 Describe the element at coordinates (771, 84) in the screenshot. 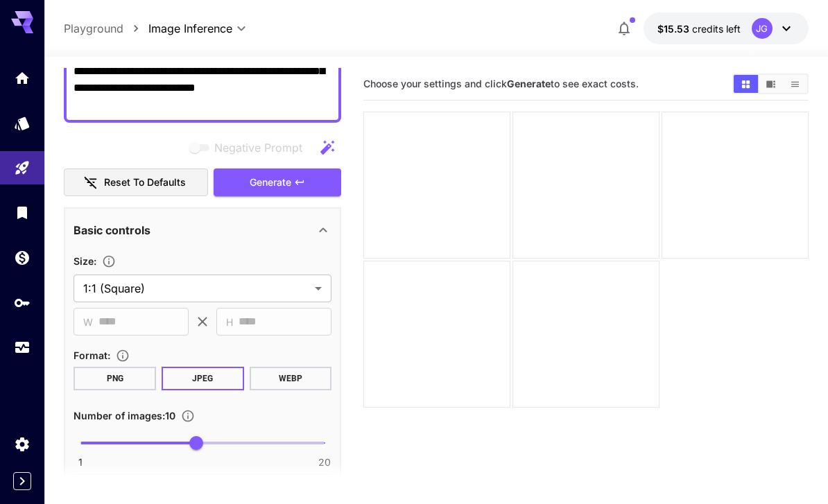

I see `button: Show images in video view` at that location.